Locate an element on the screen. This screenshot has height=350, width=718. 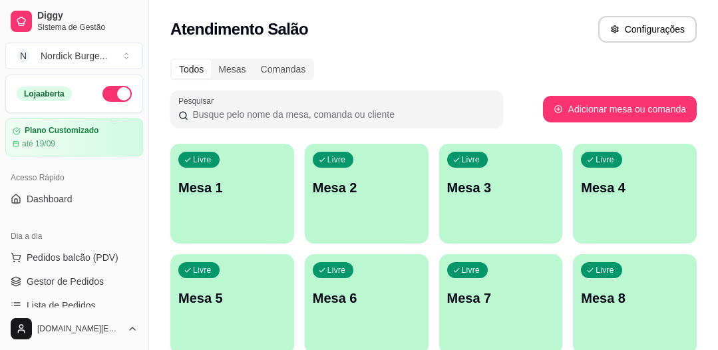
span: N is located at coordinates (23, 56).